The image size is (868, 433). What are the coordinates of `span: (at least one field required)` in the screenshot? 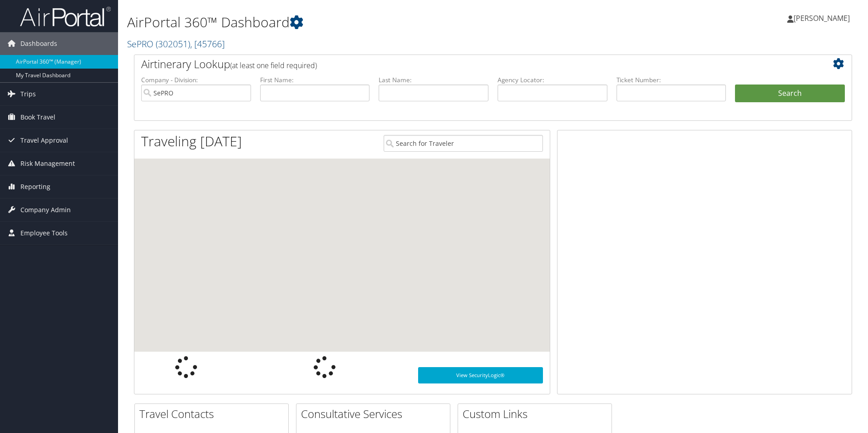 It's located at (273, 66).